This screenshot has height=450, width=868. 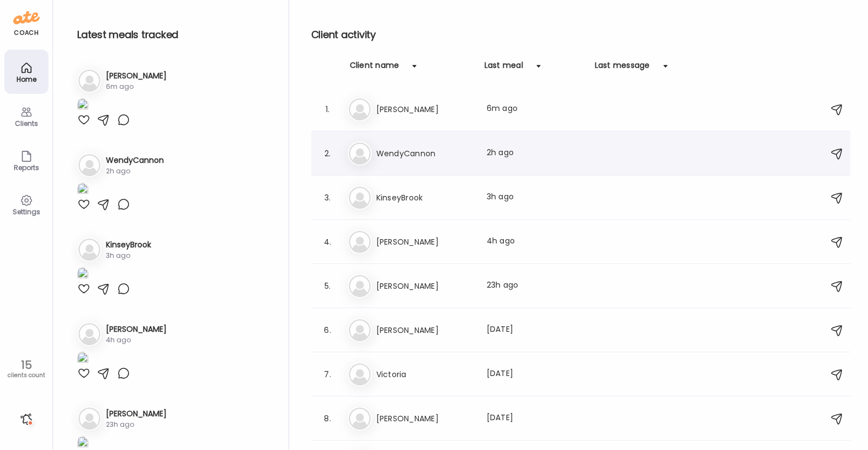 I want to click on div: clients count, so click(x=26, y=376).